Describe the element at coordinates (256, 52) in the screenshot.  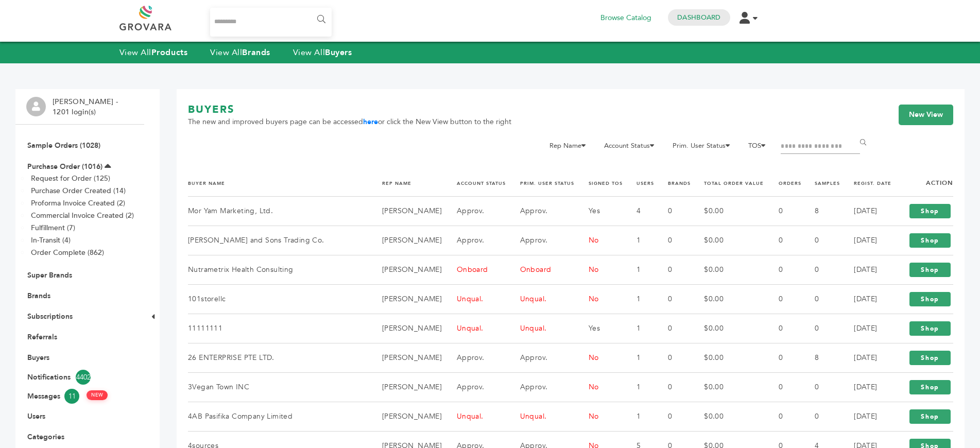
I see `strong: Brands` at that location.